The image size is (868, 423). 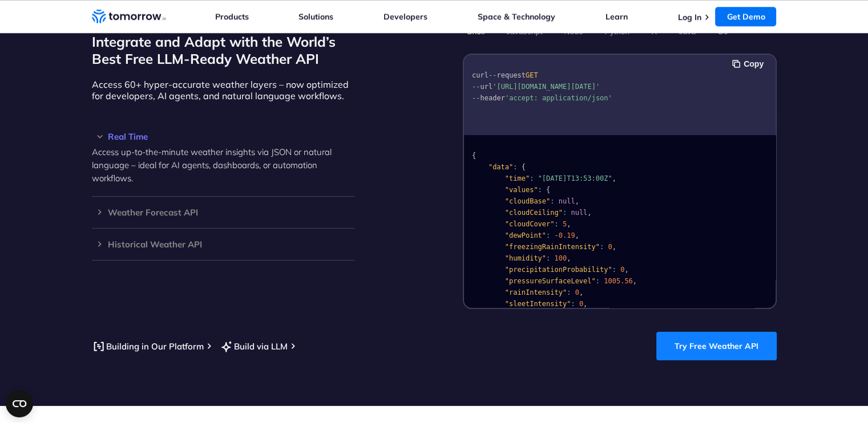 I want to click on h3: Historical Weather API, so click(x=223, y=244).